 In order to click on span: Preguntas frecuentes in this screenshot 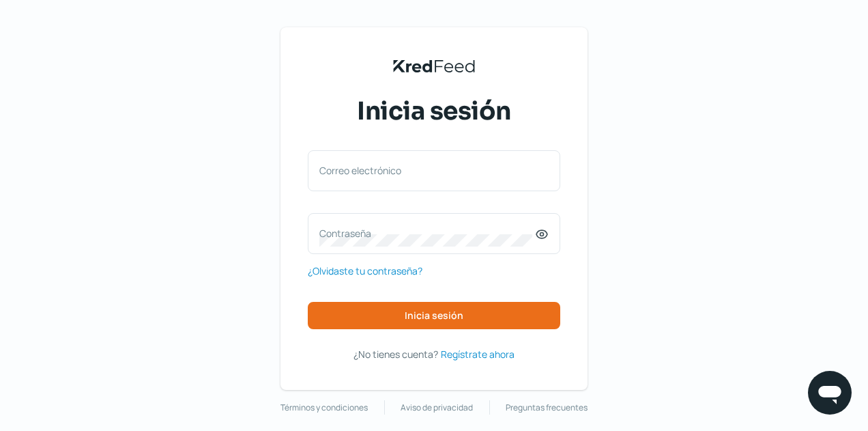, I will do `click(547, 407)`.